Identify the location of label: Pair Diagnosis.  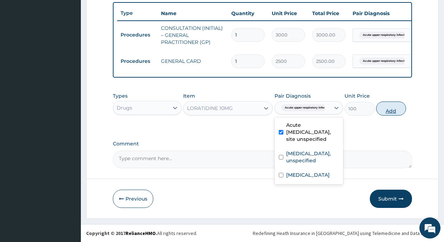
(293, 96).